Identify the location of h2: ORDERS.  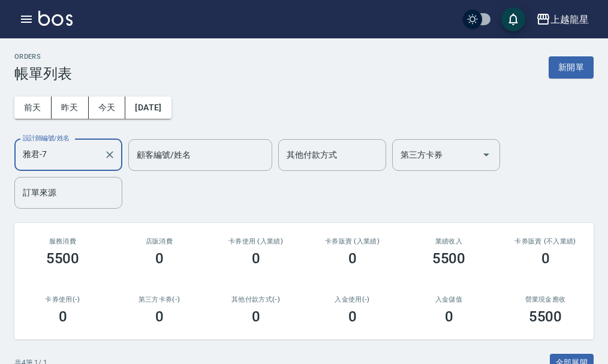
(43, 56).